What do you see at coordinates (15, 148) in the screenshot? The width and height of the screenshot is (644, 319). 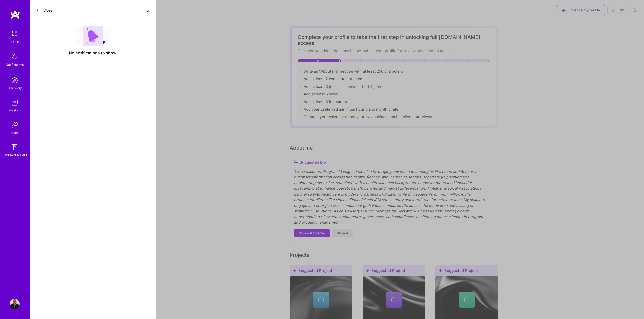 I see `img: guide book` at bounding box center [15, 148].